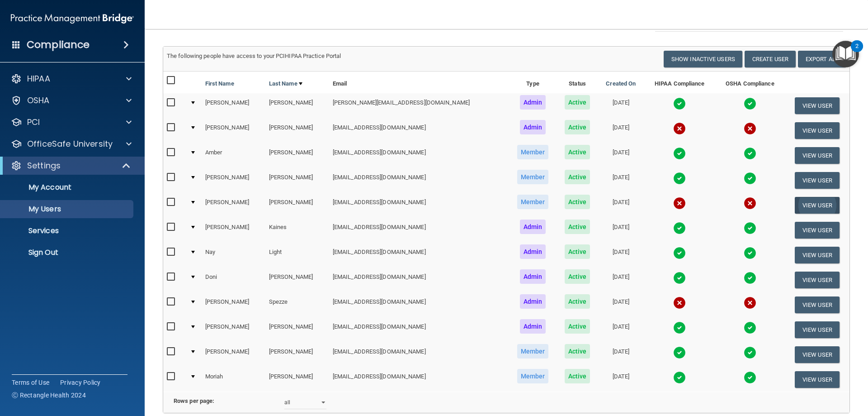 This screenshot has width=868, height=416. I want to click on a: OfficeSafe University, so click(71, 144).